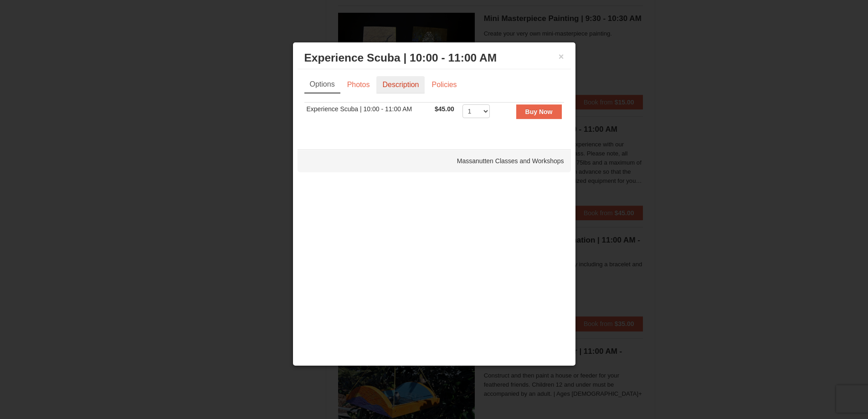  What do you see at coordinates (359, 85) in the screenshot?
I see `a: Photos` at bounding box center [359, 85].